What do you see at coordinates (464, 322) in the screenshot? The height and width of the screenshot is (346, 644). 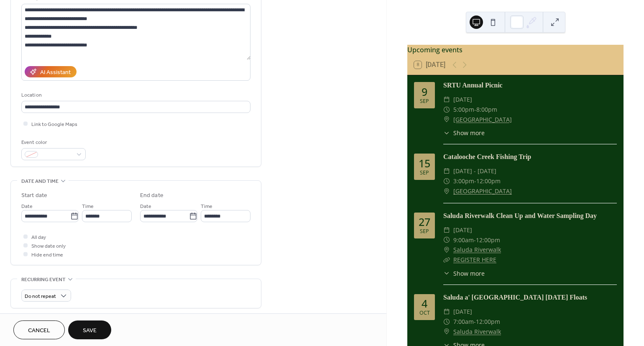 I see `span: 7:00am` at bounding box center [464, 322].